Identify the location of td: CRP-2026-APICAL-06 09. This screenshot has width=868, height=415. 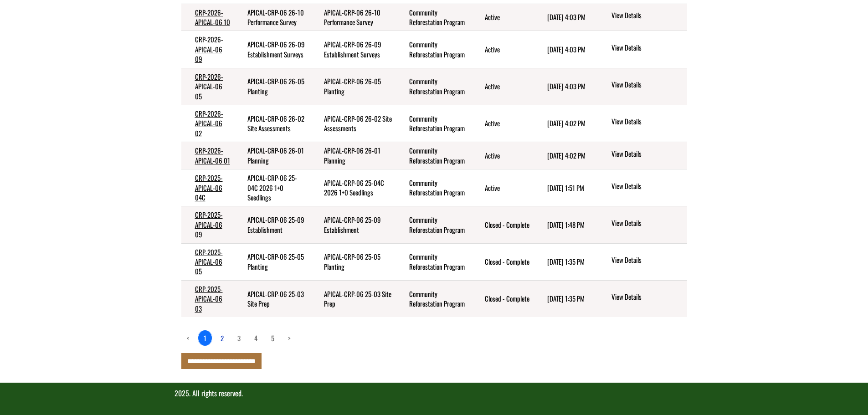
(208, 49).